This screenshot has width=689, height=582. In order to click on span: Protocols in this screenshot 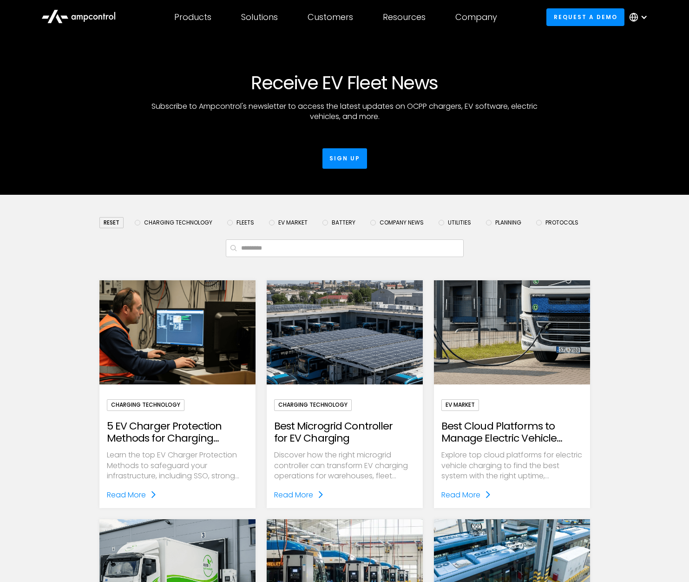, I will do `click(562, 222)`.